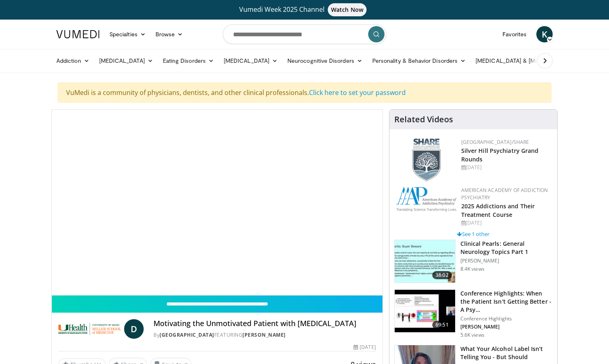  I want to click on span: 38:02, so click(442, 275).